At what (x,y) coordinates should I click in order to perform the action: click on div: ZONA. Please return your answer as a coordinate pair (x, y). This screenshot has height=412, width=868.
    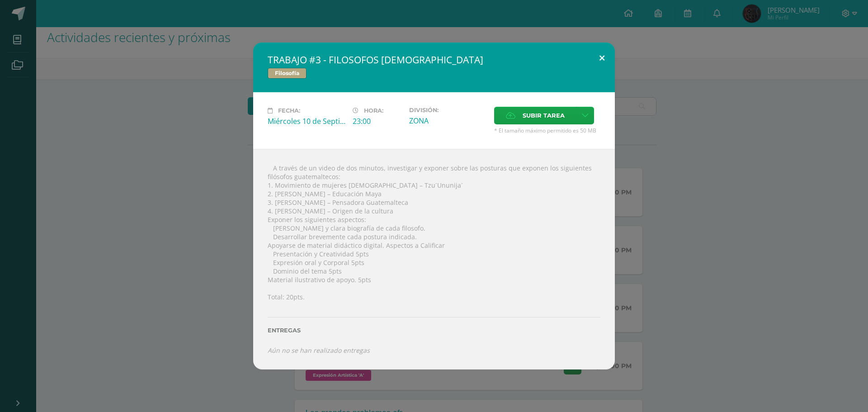
    Looking at the image, I should click on (448, 121).